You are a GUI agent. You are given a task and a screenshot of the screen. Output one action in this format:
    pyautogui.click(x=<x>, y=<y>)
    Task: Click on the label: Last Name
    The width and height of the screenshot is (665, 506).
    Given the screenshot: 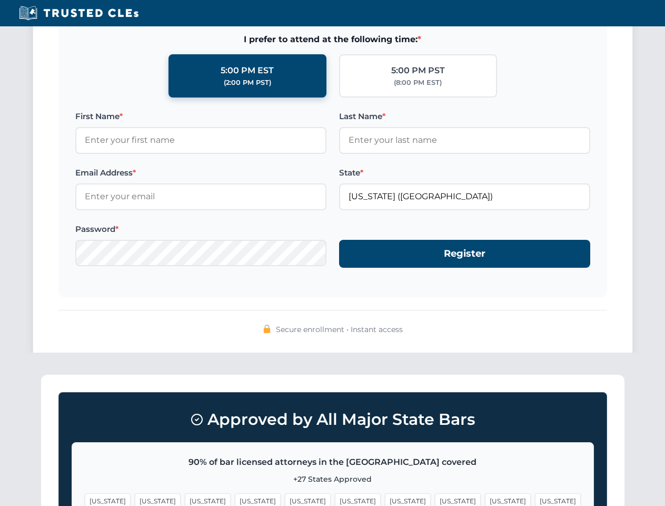 What is the action you would take?
    pyautogui.click(x=464, y=116)
    